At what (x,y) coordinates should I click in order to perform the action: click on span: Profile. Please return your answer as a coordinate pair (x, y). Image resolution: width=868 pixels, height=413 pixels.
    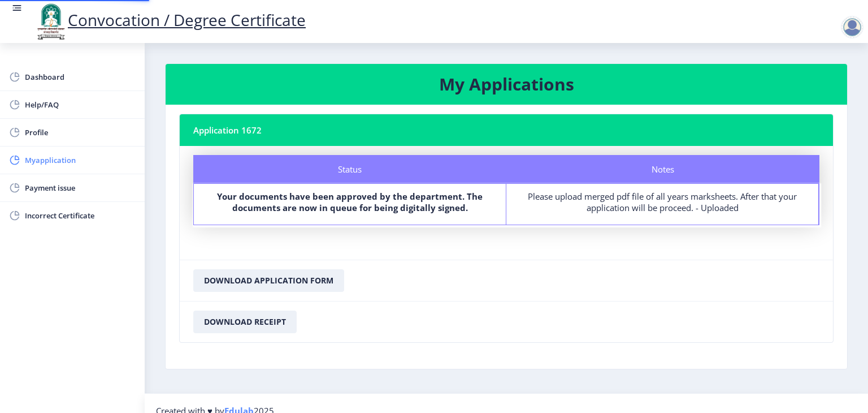
    Looking at the image, I should click on (80, 133).